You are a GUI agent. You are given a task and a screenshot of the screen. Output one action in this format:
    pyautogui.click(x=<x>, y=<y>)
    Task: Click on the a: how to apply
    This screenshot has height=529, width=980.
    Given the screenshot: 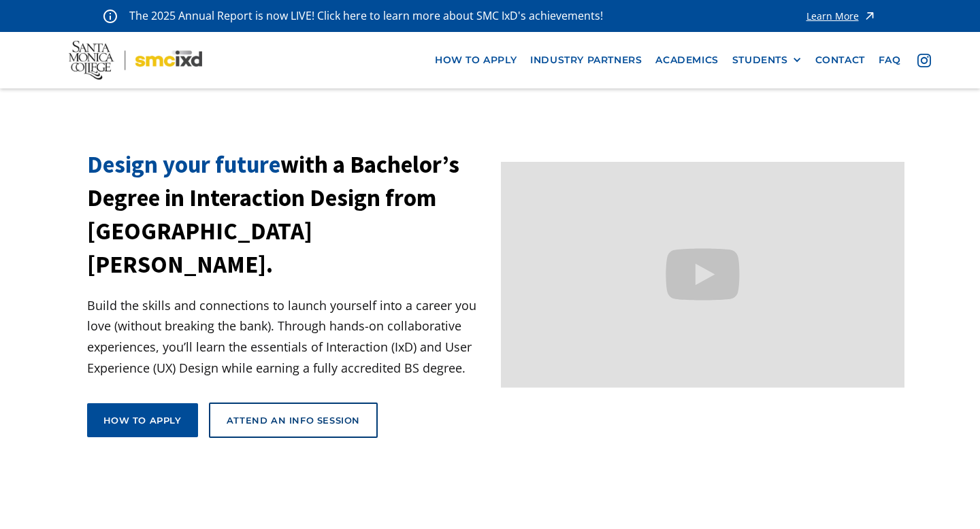 What is the action you would take?
    pyautogui.click(x=476, y=60)
    